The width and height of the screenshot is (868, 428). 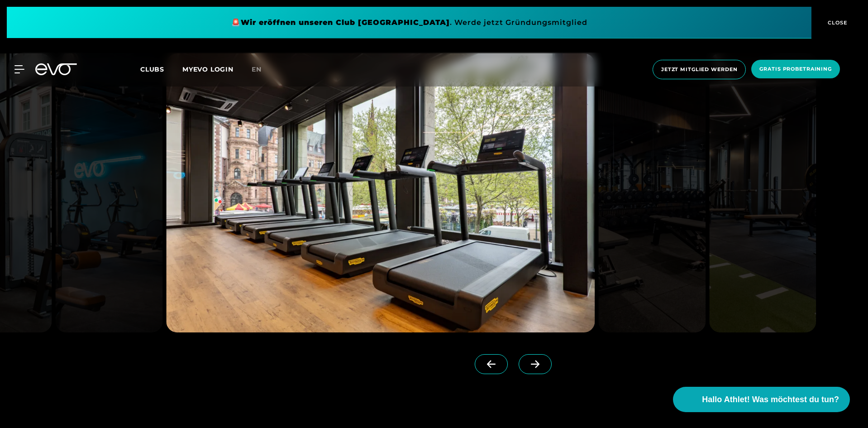 What do you see at coordinates (770, 399) in the screenshot?
I see `span: Hallo Athlet! Was möchtest du tun?` at bounding box center [770, 399].